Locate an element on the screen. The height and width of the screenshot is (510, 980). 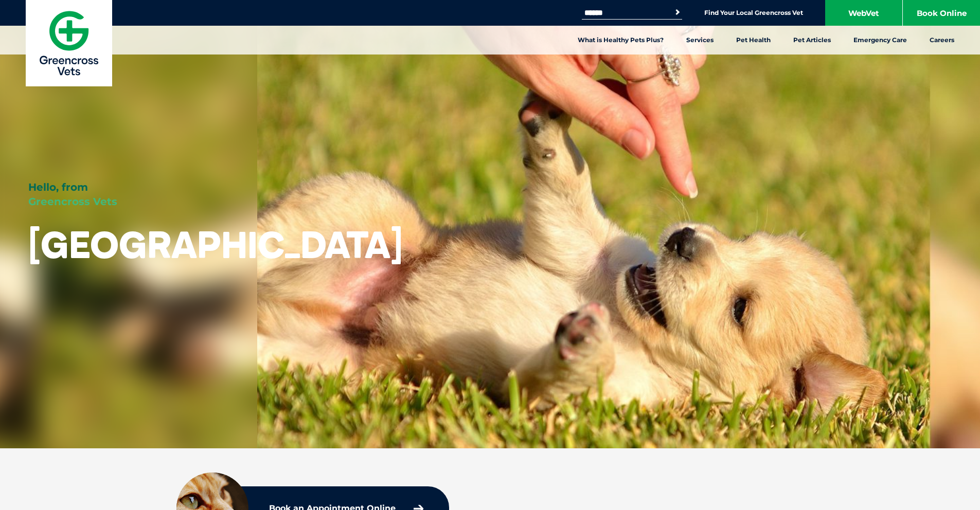
a: Pet Articles is located at coordinates (811, 40).